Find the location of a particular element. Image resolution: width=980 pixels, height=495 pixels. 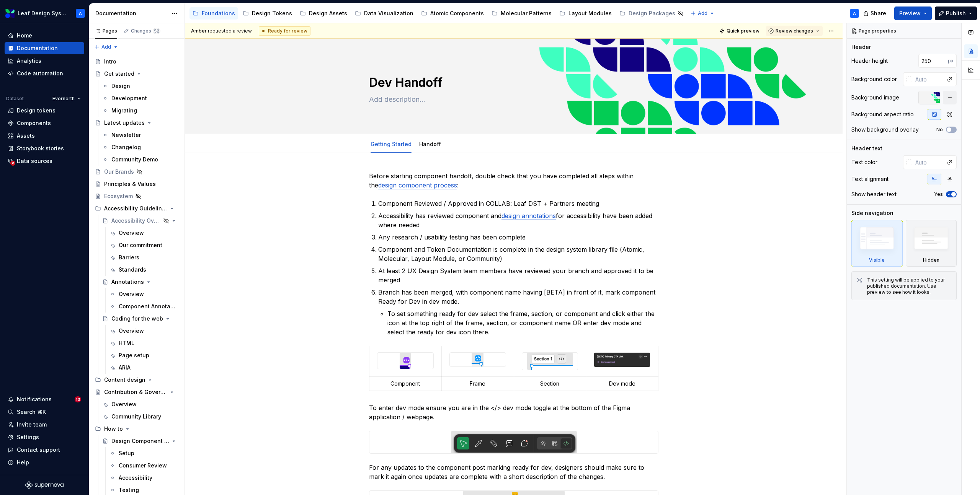

p: At least 2 UX Design System team members have reviewed your branch and approved it to be merged is located at coordinates (518, 276).